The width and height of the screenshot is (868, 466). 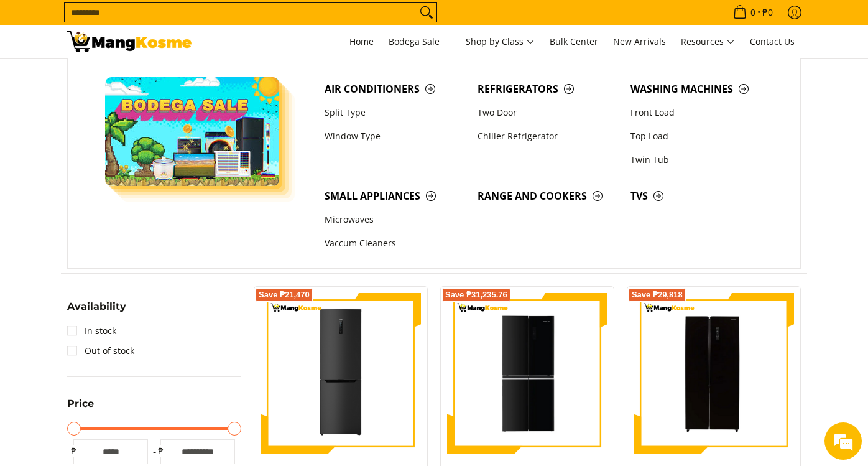 What do you see at coordinates (527, 373) in the screenshot?
I see `img: Condura 16.5 Cu. Ft. No Frost, Multi-Door Inverter Refrigerator, Black Glass CFD-522i (Class C)` at bounding box center [527, 373].